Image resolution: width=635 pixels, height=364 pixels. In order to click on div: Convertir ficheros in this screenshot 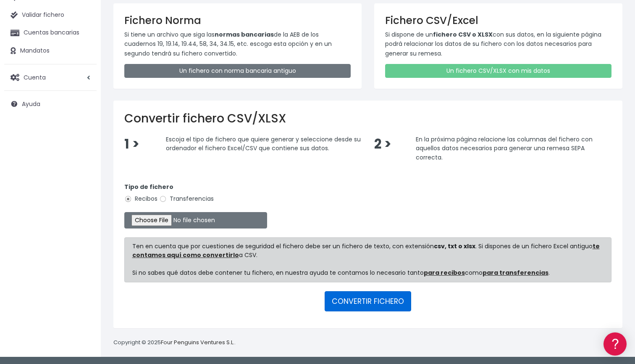, I will do `click(84, 97)`.